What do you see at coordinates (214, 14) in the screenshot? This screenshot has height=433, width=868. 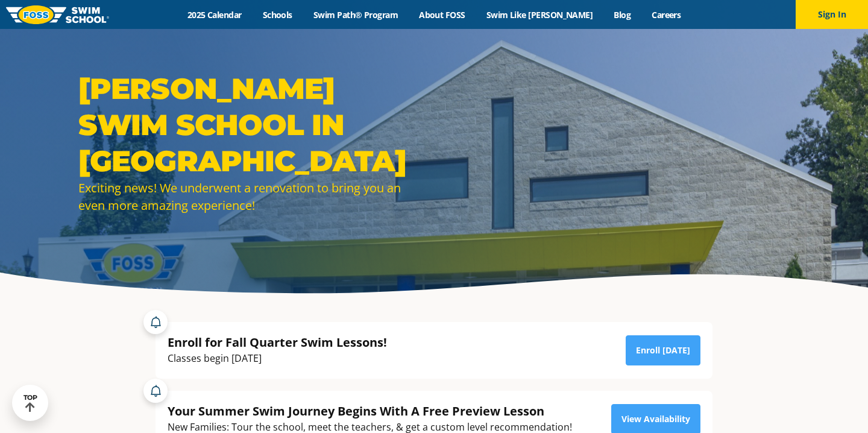 I see `a: 2025 Calendar` at bounding box center [214, 14].